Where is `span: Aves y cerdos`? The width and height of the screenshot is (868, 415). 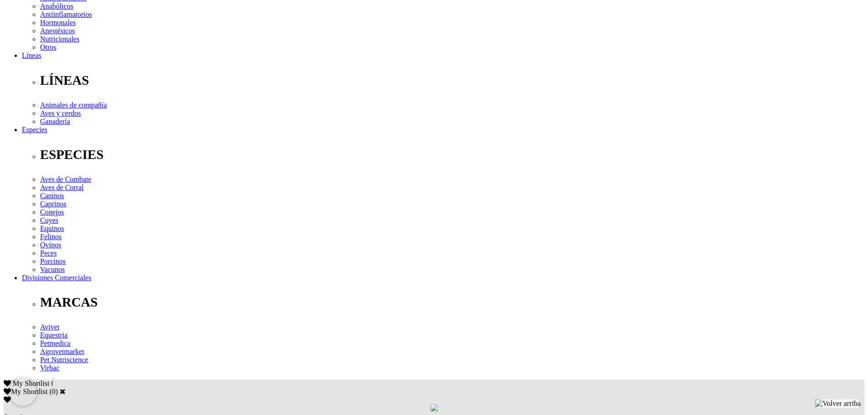 span: Aves y cerdos is located at coordinates (60, 113).